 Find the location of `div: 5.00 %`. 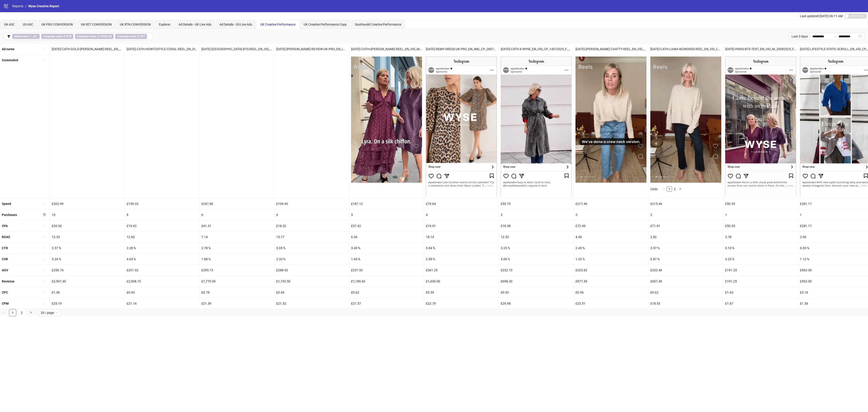

div: 5.00 % is located at coordinates (536, 259).